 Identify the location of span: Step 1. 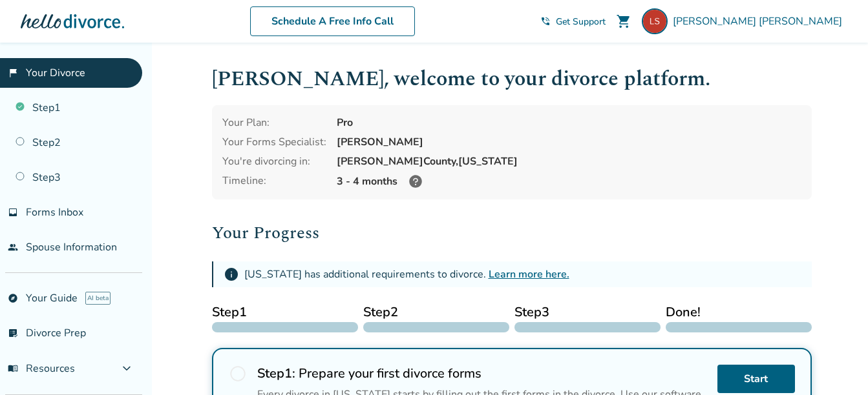
(285, 313).